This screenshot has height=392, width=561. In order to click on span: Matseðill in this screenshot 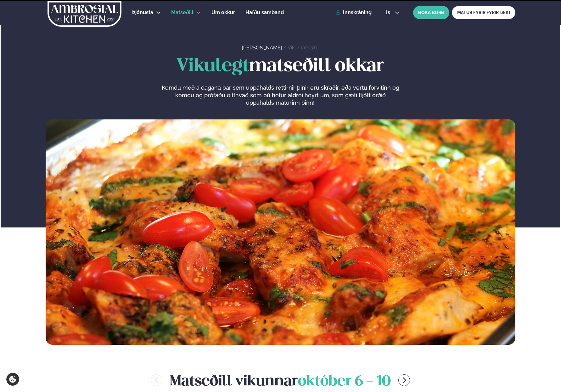, I will do `click(182, 12)`.